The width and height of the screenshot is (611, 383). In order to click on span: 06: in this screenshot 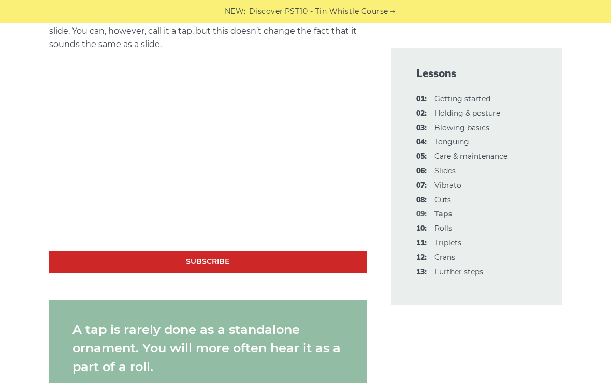, I will do `click(421, 171)`.